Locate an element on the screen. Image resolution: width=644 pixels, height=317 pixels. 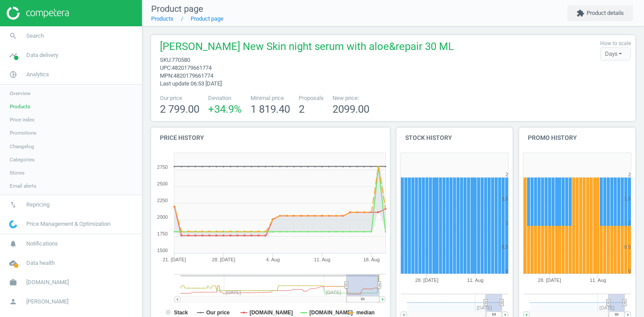
tspan: Stack is located at coordinates (181, 312).